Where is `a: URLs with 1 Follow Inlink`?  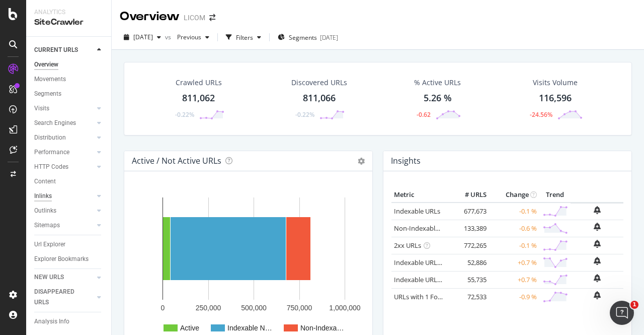
a: URLs with 1 Follow Inlink is located at coordinates (431, 296).